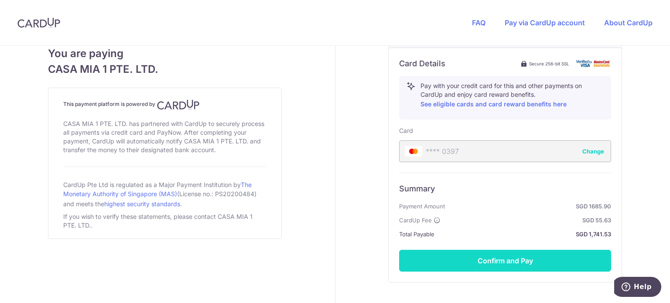  I want to click on a: highest security standards, so click(142, 204).